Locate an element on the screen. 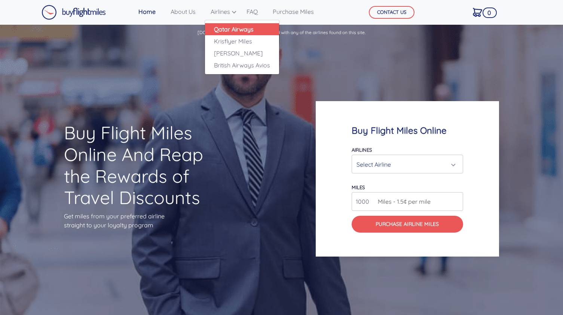  h4: Buy Flight Miles Online is located at coordinates (408, 130).